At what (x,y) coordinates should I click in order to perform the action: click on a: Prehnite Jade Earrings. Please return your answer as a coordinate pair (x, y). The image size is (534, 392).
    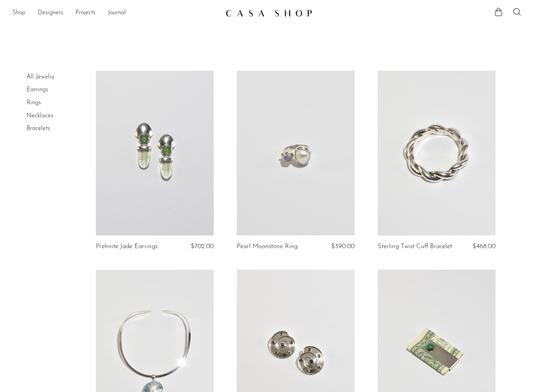
    Looking at the image, I should click on (127, 247).